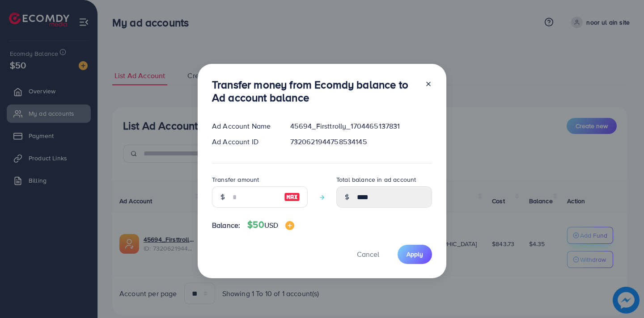 This screenshot has height=318, width=644. Describe the element at coordinates (271, 225) in the screenshot. I see `span: USD` at that location.